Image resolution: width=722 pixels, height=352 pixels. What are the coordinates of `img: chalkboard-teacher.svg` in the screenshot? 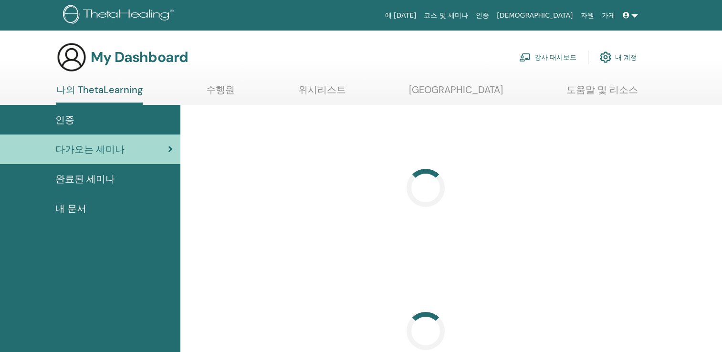 It's located at (525, 57).